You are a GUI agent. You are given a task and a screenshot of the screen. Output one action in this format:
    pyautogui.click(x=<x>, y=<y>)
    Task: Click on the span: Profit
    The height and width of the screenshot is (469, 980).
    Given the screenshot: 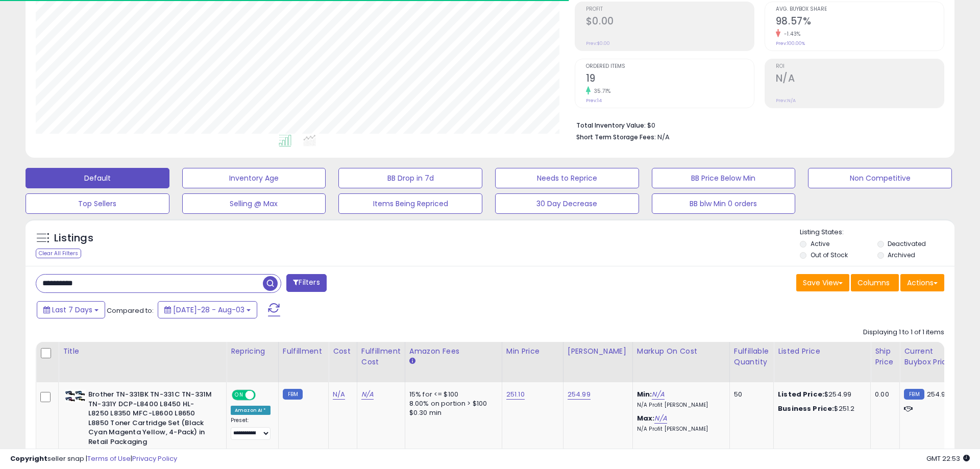 What is the action you would take?
    pyautogui.click(x=669, y=9)
    